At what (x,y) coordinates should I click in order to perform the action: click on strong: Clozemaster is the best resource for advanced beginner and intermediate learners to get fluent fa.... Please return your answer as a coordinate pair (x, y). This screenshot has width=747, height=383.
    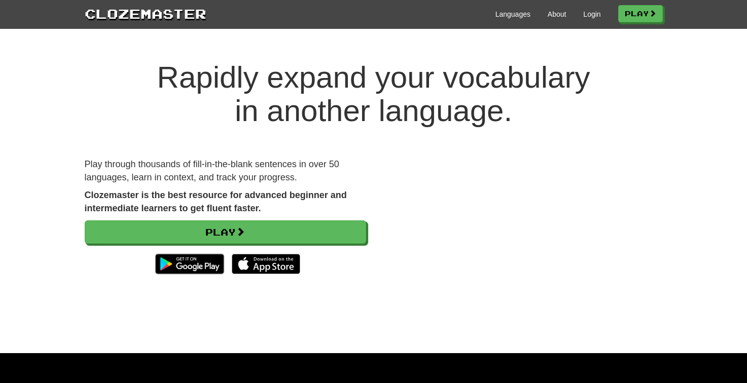
    Looking at the image, I should click on (216, 202).